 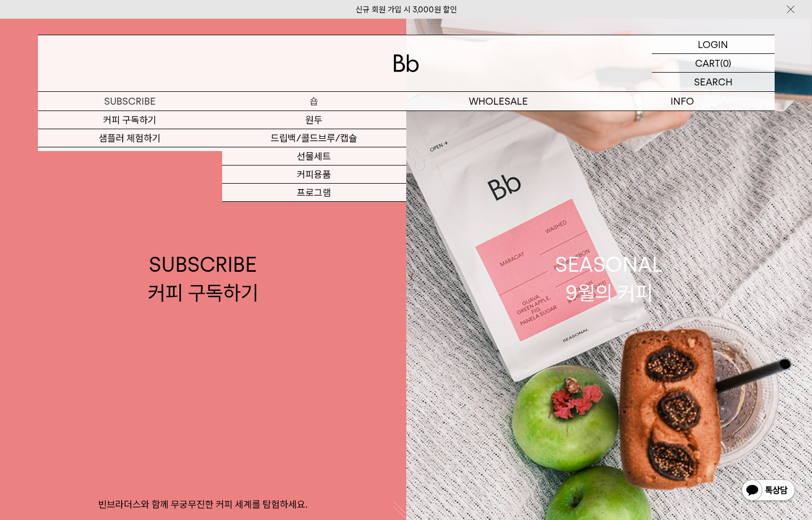 I want to click on a: SUBSCRIBE, so click(x=130, y=101).